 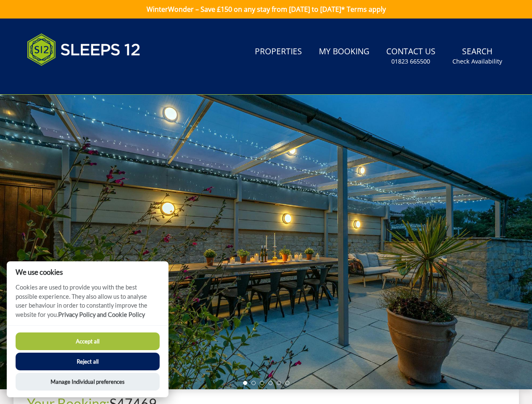 I want to click on a: SearchCheck Availability, so click(x=477, y=56).